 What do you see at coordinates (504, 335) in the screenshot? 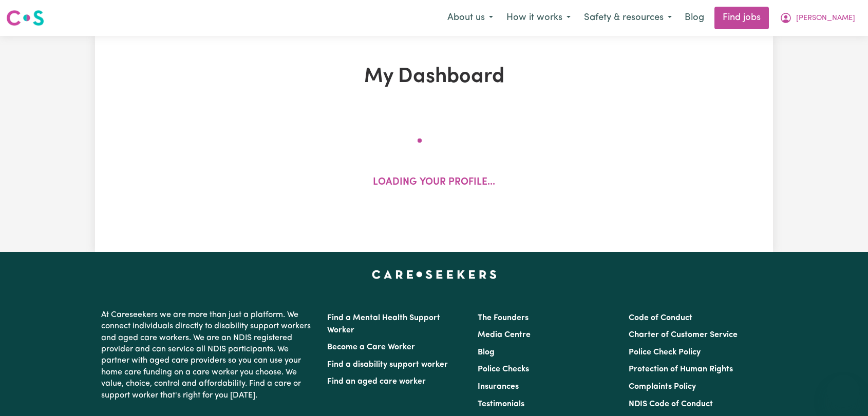
I see `a: Media Centre` at bounding box center [504, 335].